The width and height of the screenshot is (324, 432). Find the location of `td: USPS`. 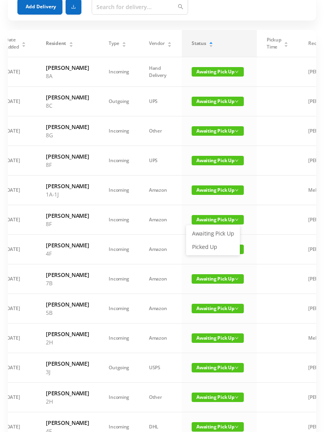

td: USPS is located at coordinates (160, 368).